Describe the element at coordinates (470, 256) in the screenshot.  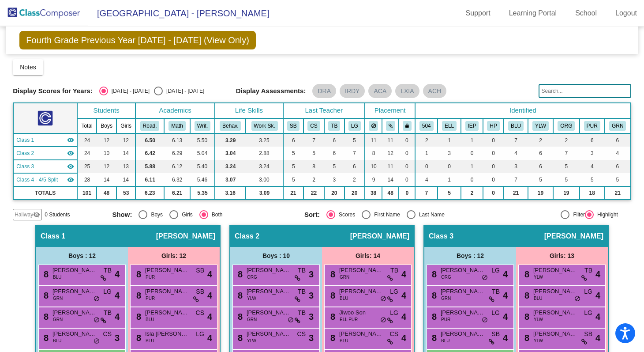
I see `div: Boys : 12` at that location.